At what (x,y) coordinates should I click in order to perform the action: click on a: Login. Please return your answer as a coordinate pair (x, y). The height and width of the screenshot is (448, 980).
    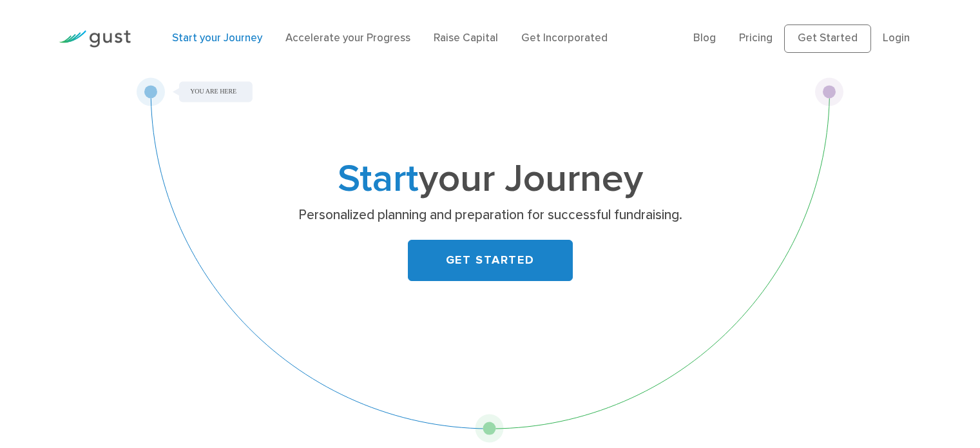
    Looking at the image, I should click on (896, 38).